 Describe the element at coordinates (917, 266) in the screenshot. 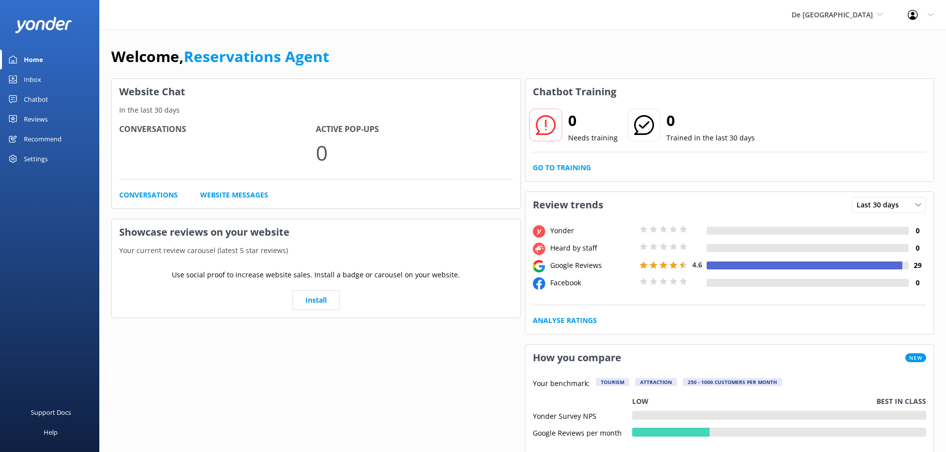

I see `h4: 29` at that location.